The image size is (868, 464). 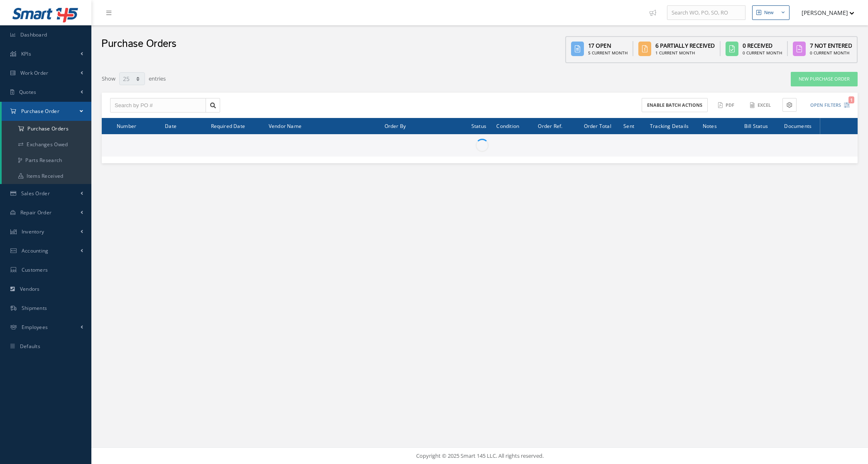 I want to click on span: Tracking Details, so click(x=669, y=126).